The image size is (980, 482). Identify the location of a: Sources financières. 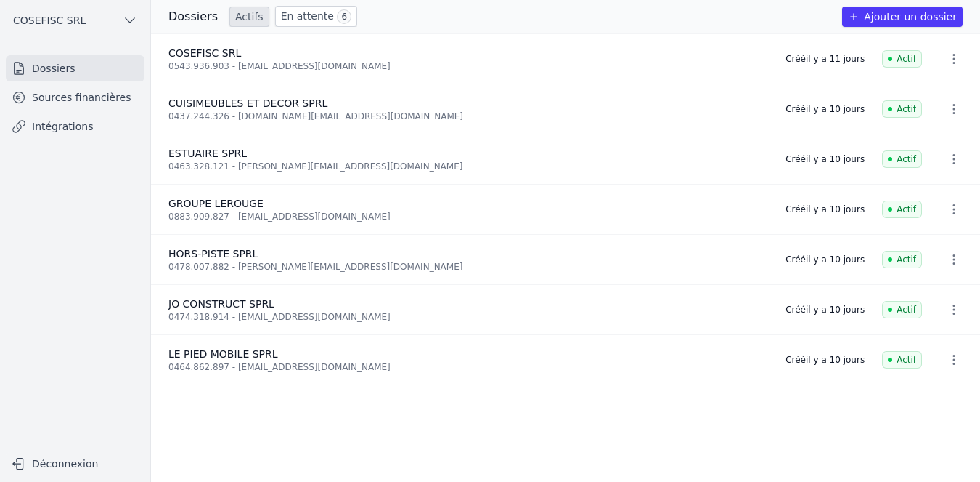
(74, 97).